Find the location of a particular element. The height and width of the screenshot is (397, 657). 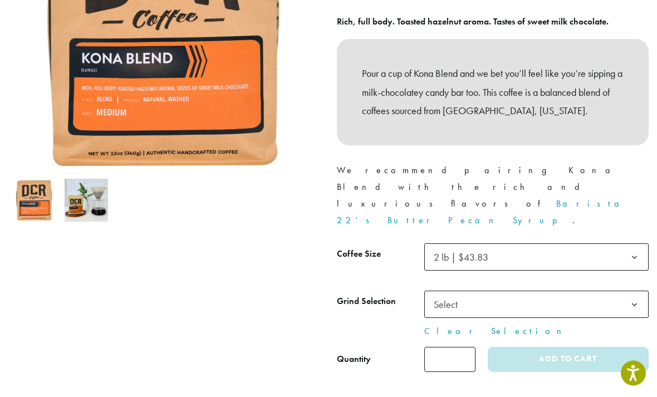

input: Product quantity is located at coordinates (450, 360).